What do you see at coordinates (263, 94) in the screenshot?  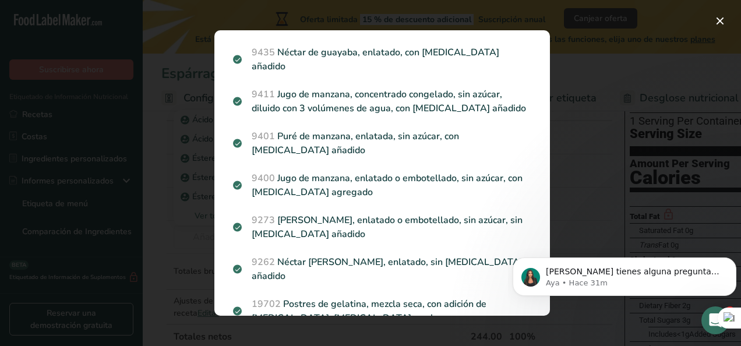 I see `span: 9411` at bounding box center [263, 94].